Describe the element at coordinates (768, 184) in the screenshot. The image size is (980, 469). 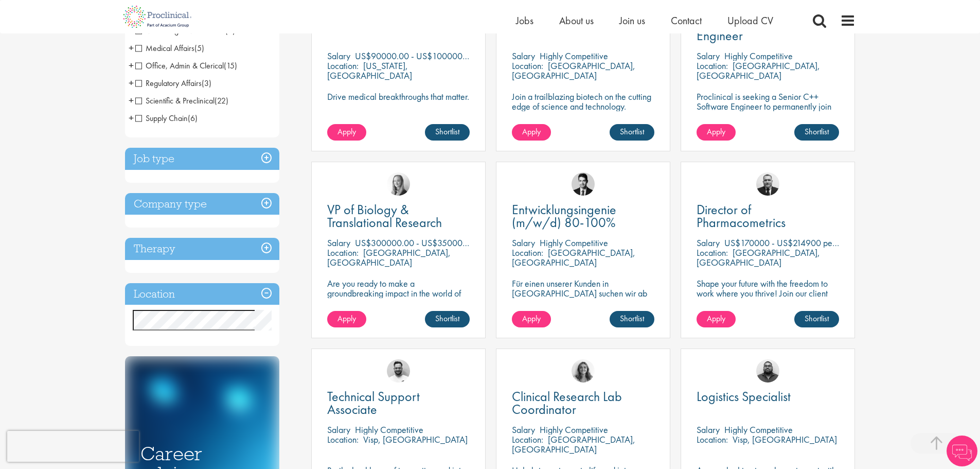
I see `img: Jakub Hanas` at that location.